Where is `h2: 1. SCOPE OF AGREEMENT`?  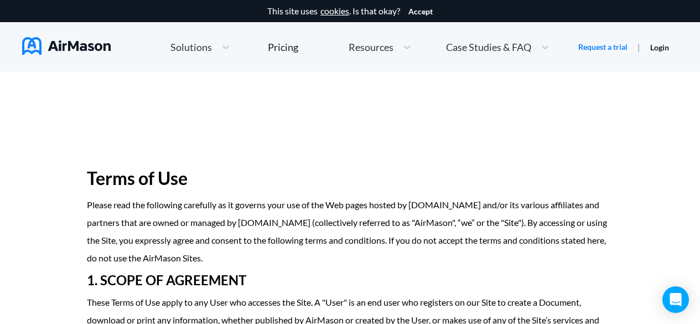 h2: 1. SCOPE OF AGREEMENT is located at coordinates (350, 280).